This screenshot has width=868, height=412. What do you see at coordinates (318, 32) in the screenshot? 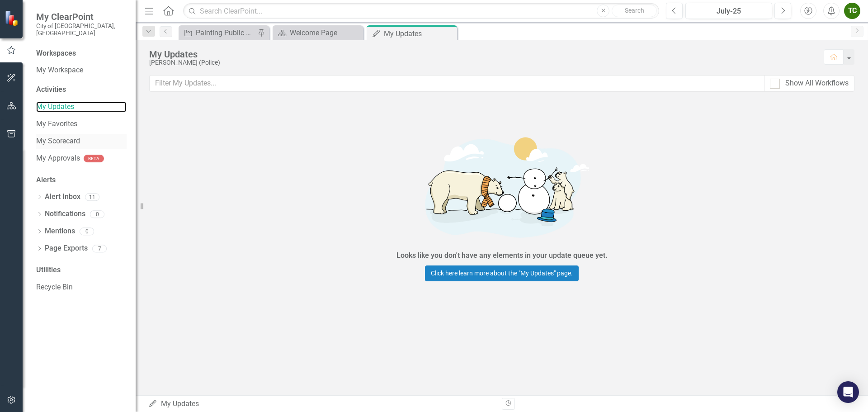
I see `a: Welcome Page` at bounding box center [318, 32].